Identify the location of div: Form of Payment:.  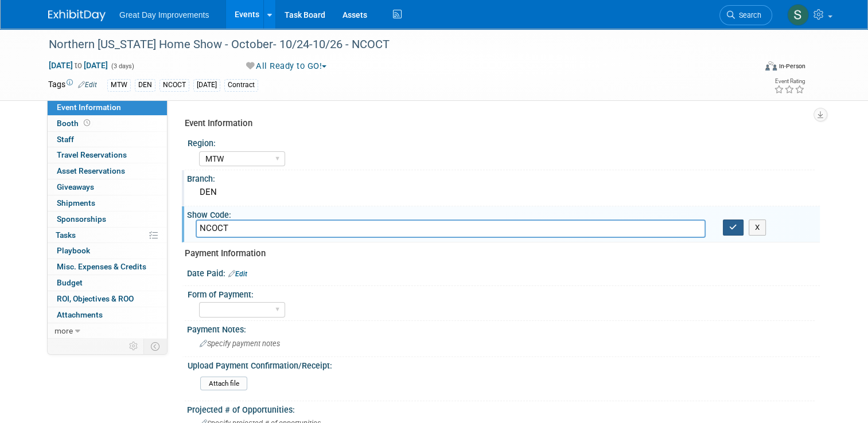
(500, 293).